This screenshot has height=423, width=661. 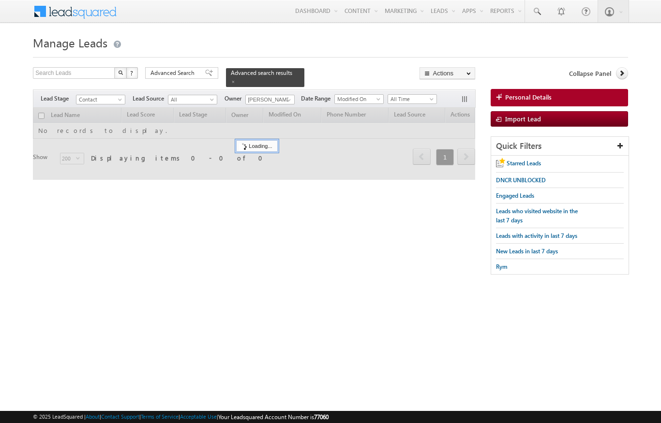 What do you see at coordinates (174, 73) in the screenshot?
I see `span: Advanced Search` at bounding box center [174, 73].